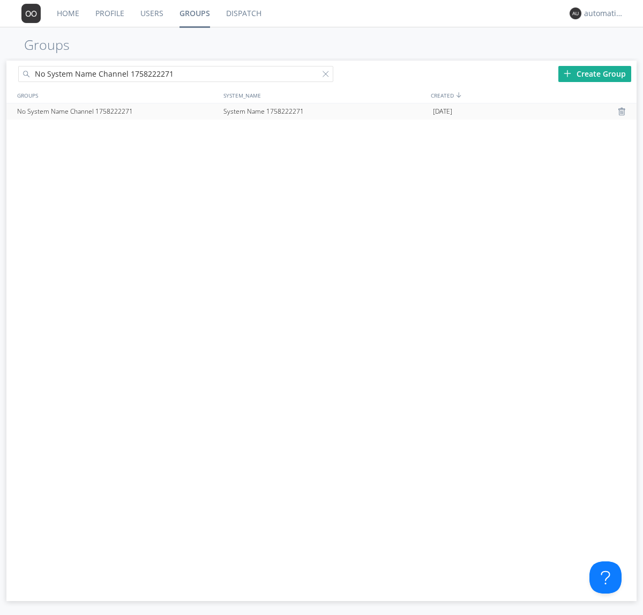  What do you see at coordinates (532, 95) in the screenshot?
I see `div: CREATED` at bounding box center [532, 95].